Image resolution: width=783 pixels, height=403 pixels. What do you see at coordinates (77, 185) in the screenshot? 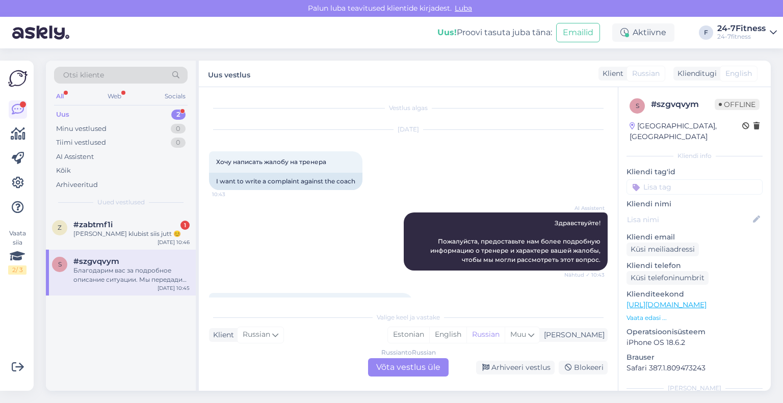
I see `div: Arhiveeritud` at bounding box center [77, 185].